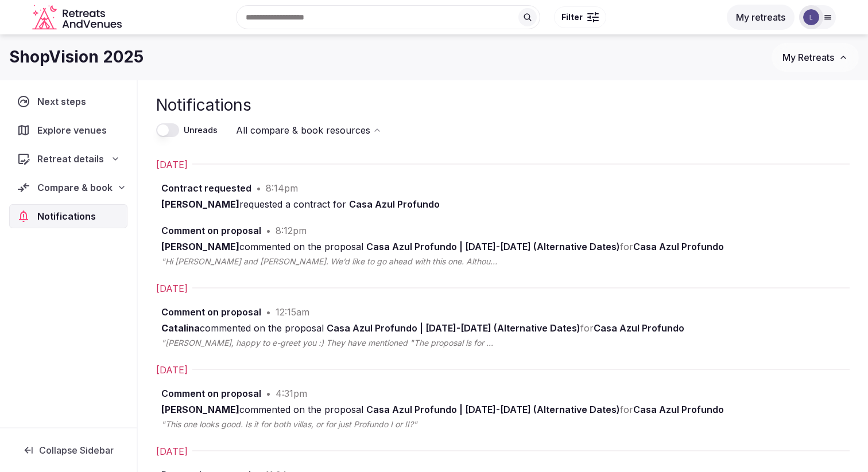 This screenshot has width=868, height=472. What do you see at coordinates (69, 130) in the screenshot?
I see `a: Explore venues` at bounding box center [69, 130].